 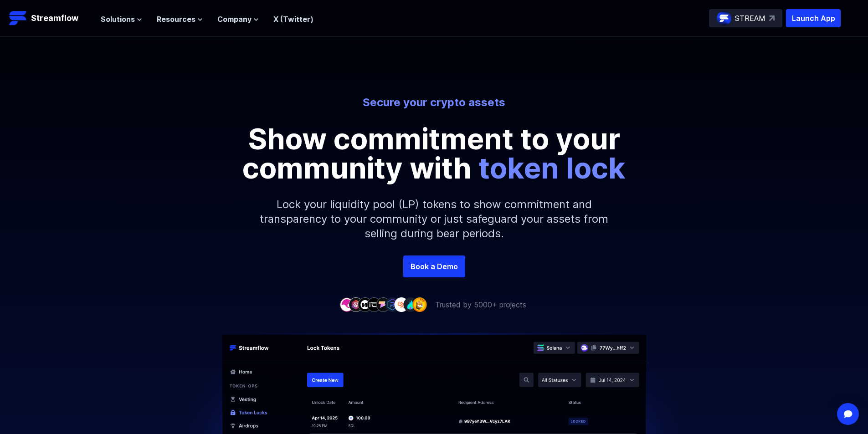 What do you see at coordinates (813, 18) in the screenshot?
I see `p: Launch App` at bounding box center [813, 18].